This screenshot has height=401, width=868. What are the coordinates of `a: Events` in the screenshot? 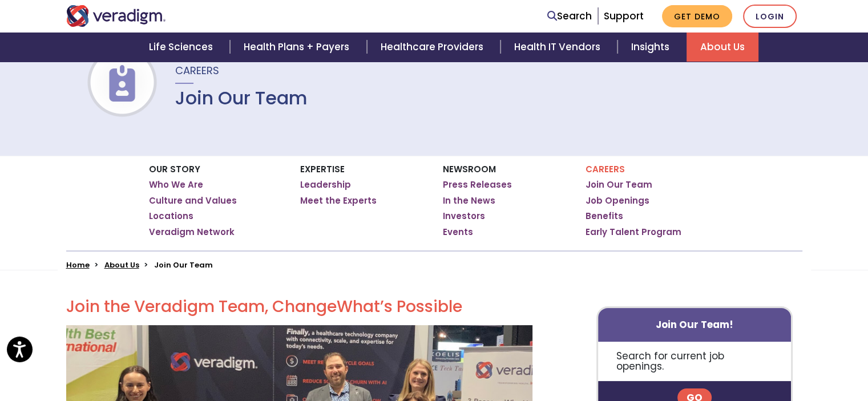 It's located at (458, 232).